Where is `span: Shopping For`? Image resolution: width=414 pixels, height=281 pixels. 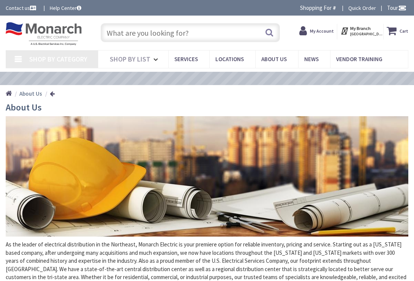
span: Shopping For is located at coordinates (316, 8).